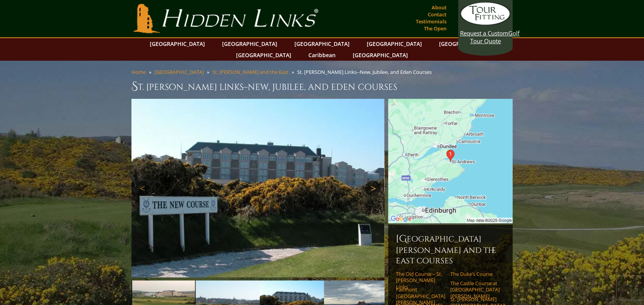 This screenshot has height=305, width=644. What do you see at coordinates (439, 7) in the screenshot?
I see `a: About` at bounding box center [439, 7].